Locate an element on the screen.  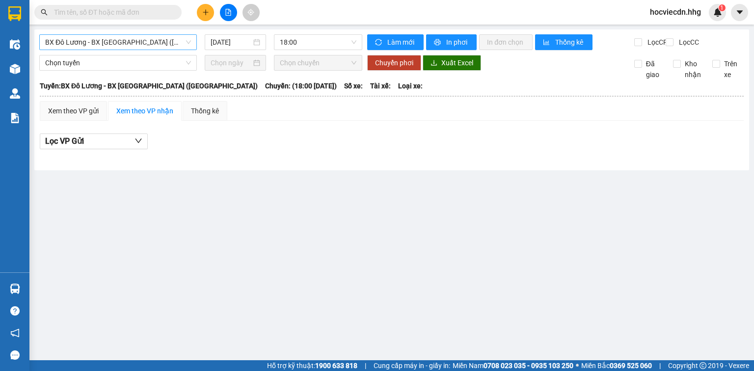
span: hocviecdn.hhg is located at coordinates (675, 12).